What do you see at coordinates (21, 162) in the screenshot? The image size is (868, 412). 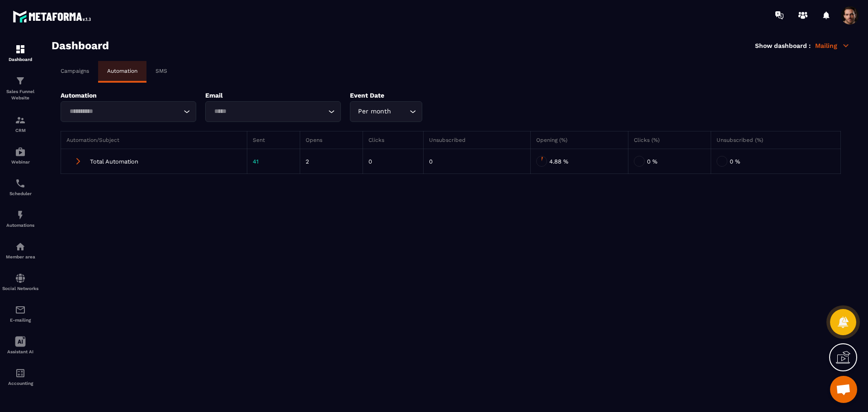 I see `p: Webinar` at bounding box center [21, 162].